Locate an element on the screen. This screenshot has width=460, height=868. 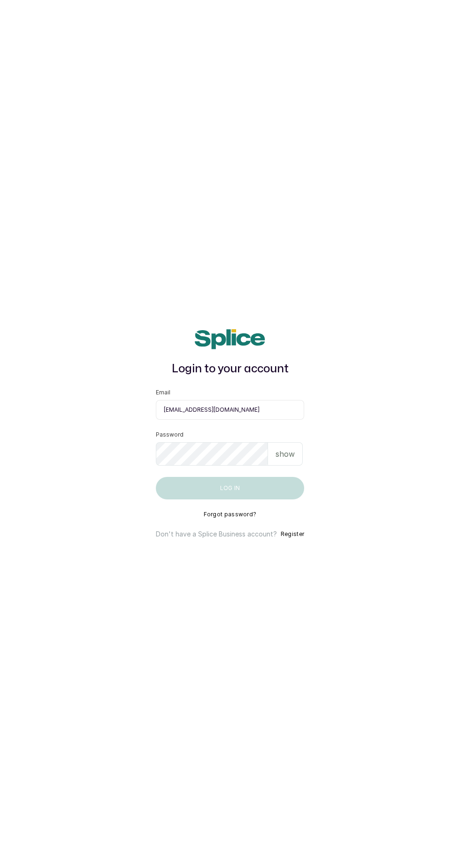
button: Register is located at coordinates (292, 534).